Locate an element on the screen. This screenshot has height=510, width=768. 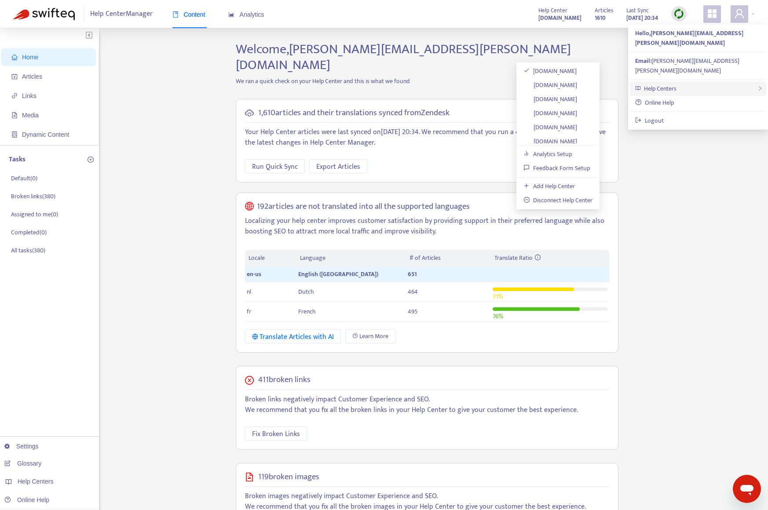
span: cloud-sync is located at coordinates (249, 113).